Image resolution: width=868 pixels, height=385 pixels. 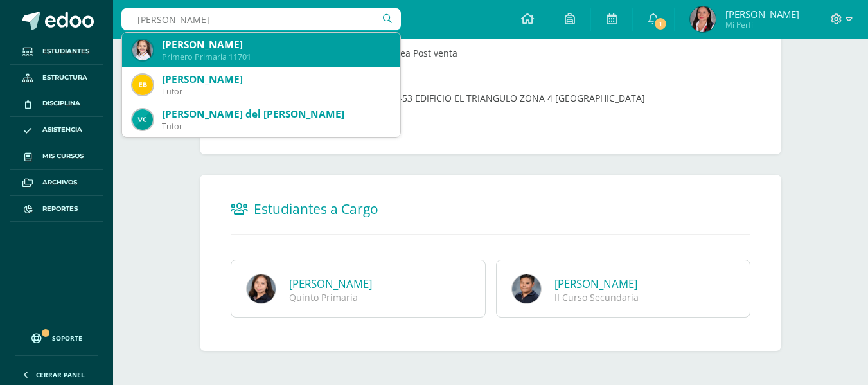 What do you see at coordinates (376, 297) in the screenshot?
I see `div: Quinto Primaria` at bounding box center [376, 297].